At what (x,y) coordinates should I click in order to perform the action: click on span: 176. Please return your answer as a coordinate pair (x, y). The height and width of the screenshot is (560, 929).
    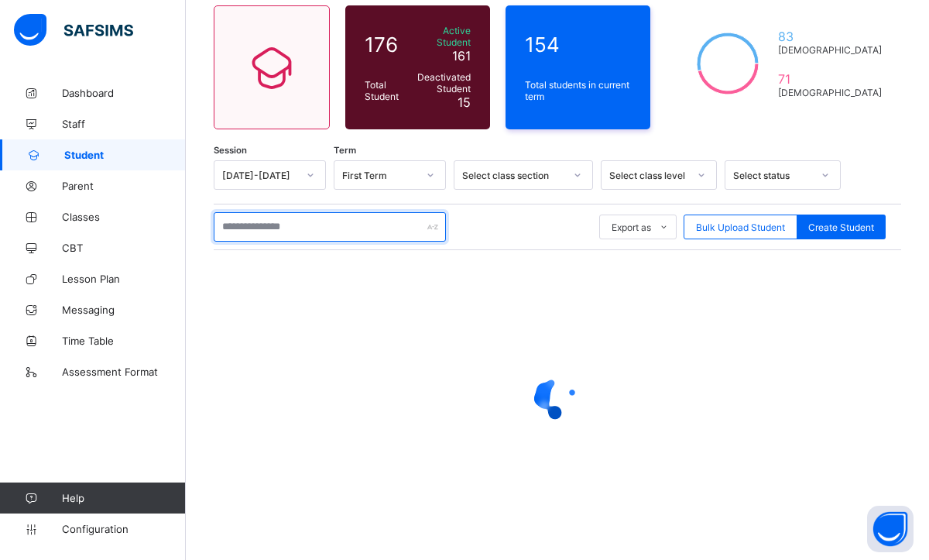
    Looking at the image, I should click on (385, 44).